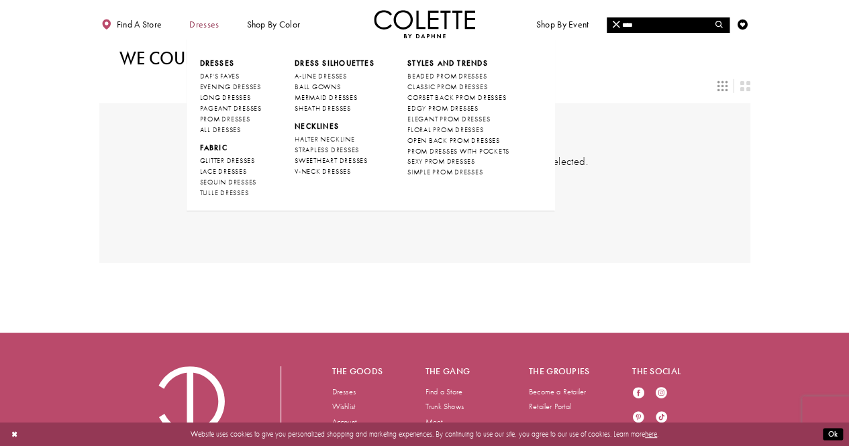 This screenshot has height=446, width=849. I want to click on a: Visit our Pinterest - Opens in new tab, so click(638, 418).